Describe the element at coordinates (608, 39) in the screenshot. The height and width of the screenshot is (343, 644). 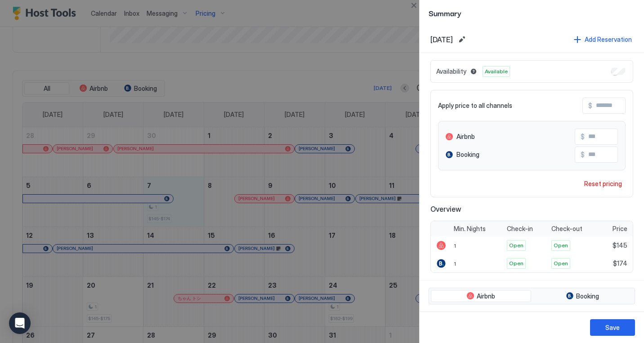
I see `div: Add Reservation` at that location.